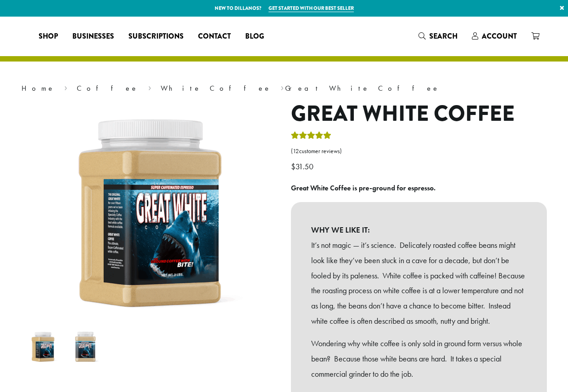 This screenshot has height=392, width=568. Describe the element at coordinates (419, 358) in the screenshot. I see `p: Wondering why white coffee is only sold in ground form versus whole bean? Because those white bea...` at that location.